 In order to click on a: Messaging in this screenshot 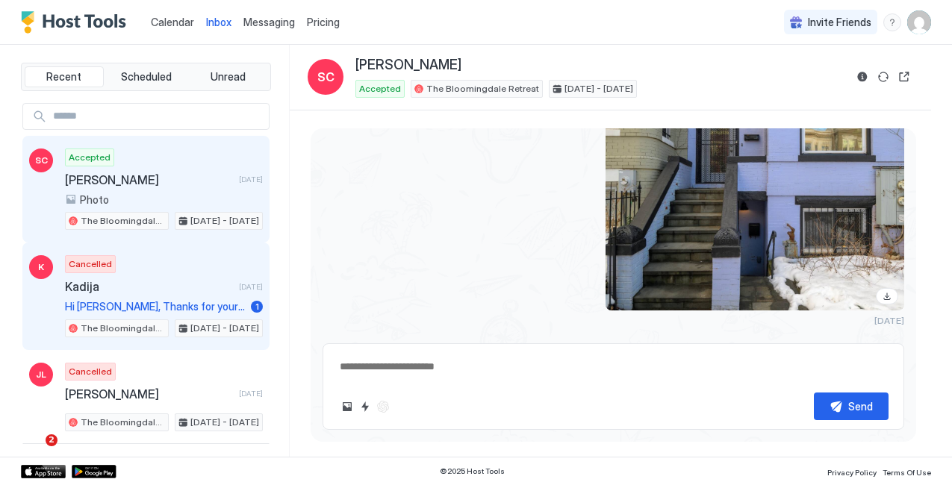, I will do `click(269, 22)`.